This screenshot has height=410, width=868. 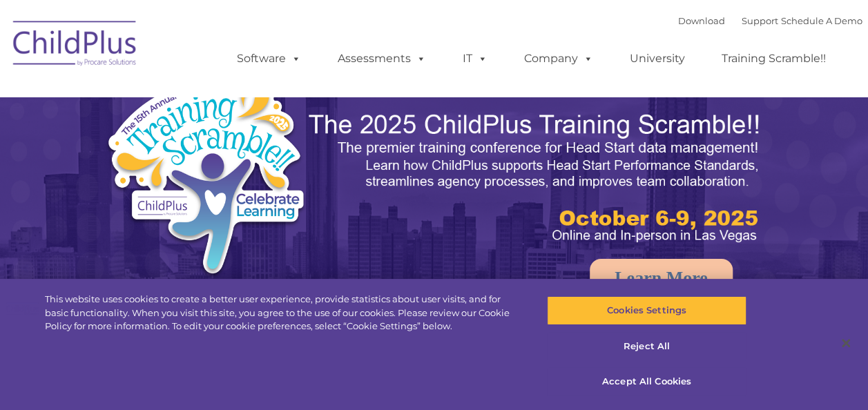 I want to click on a: Company, so click(x=558, y=59).